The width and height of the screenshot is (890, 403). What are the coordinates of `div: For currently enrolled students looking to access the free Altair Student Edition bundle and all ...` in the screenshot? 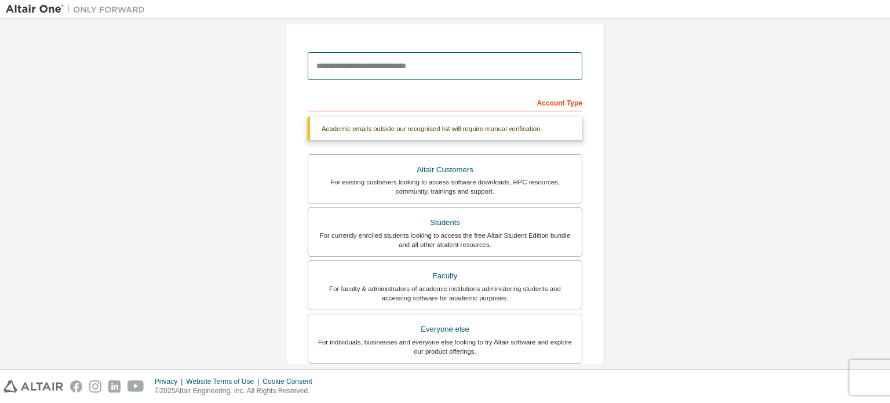 It's located at (445, 240).